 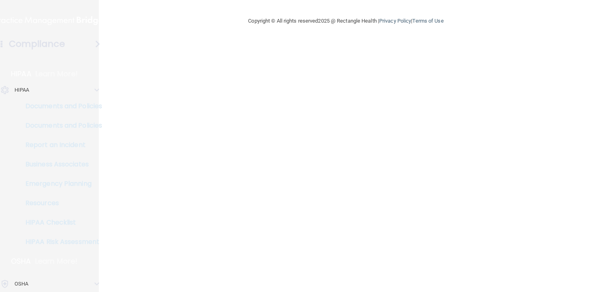 I want to click on a: Terms of Use, so click(x=428, y=21).